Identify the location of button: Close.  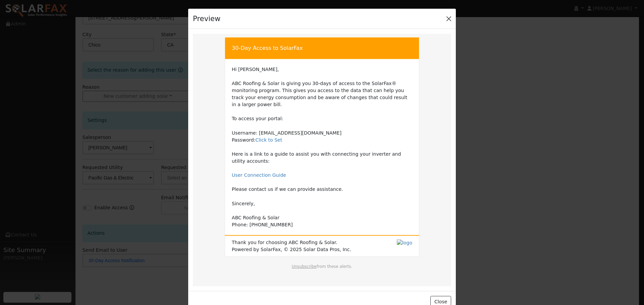
(449, 19).